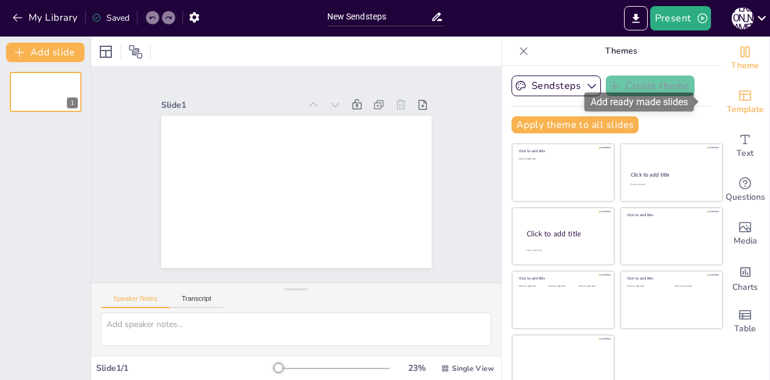  Describe the element at coordinates (575, 125) in the screenshot. I see `button: Apply theme to all slides` at that location.